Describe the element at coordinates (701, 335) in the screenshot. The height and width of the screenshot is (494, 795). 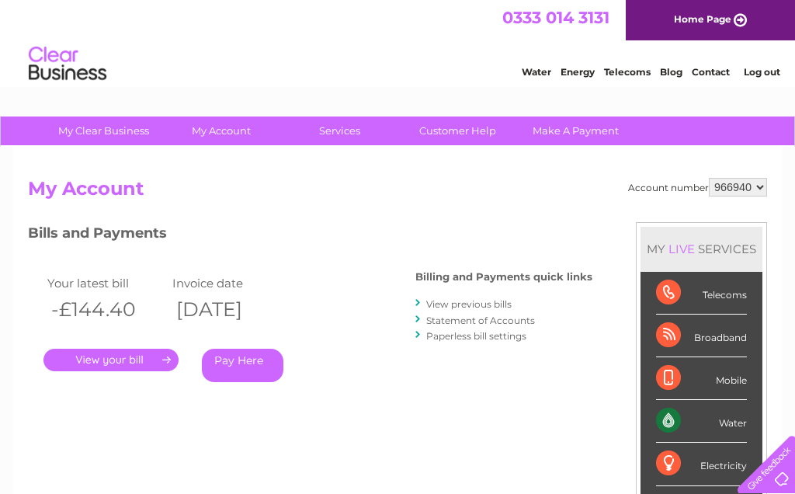
I see `div: Broadband` at that location.